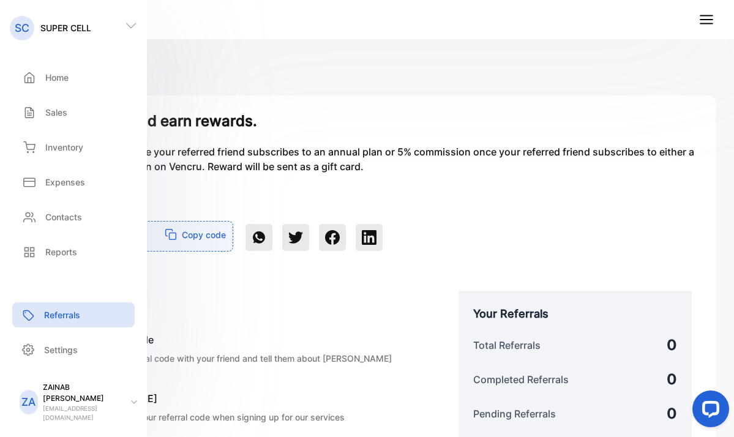  Describe the element at coordinates (333, 228) in the screenshot. I see `button: facebook` at that location.